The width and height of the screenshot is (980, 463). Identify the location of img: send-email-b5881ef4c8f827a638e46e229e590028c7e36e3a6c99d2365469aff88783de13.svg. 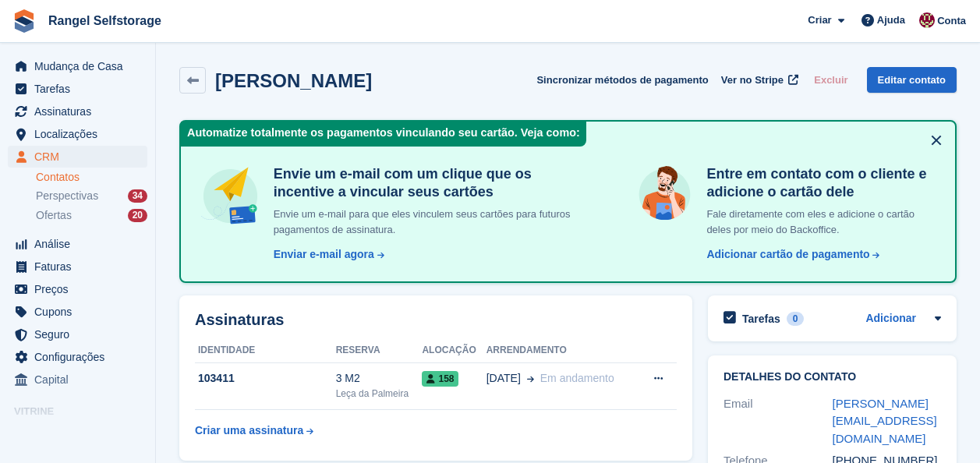
(230, 196).